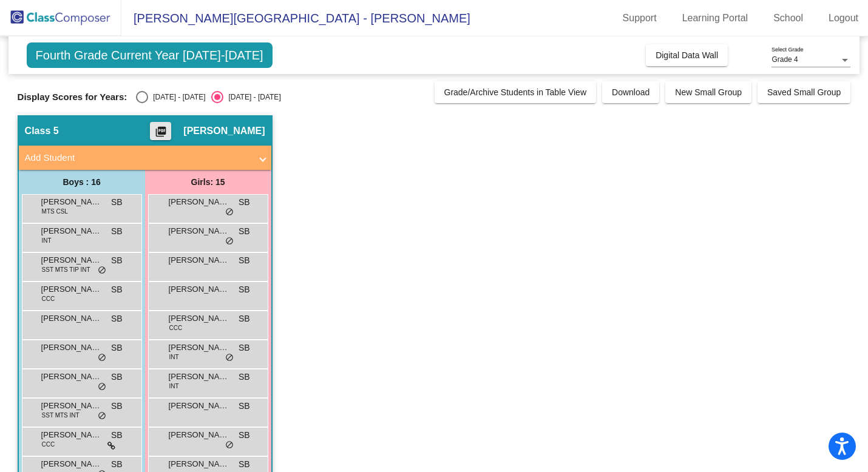 This screenshot has height=472, width=868. What do you see at coordinates (708, 92) in the screenshot?
I see `button: New Small Group` at bounding box center [708, 92].